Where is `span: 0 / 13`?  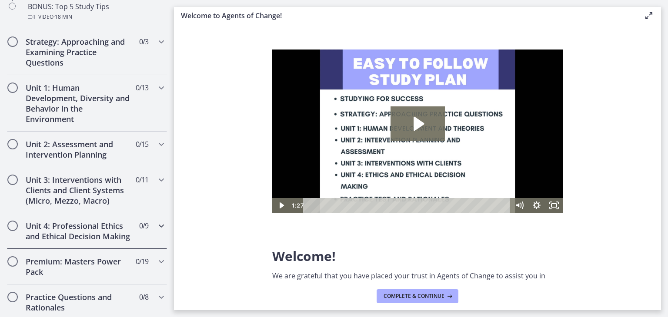 span: 0 / 13 is located at coordinates (142, 88).